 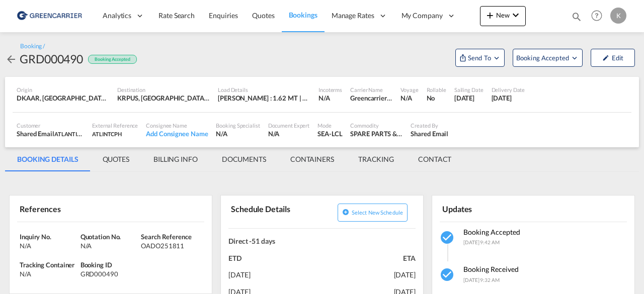 What do you see at coordinates (32, 46) in the screenshot?
I see `div: Booking /` at bounding box center [32, 46].